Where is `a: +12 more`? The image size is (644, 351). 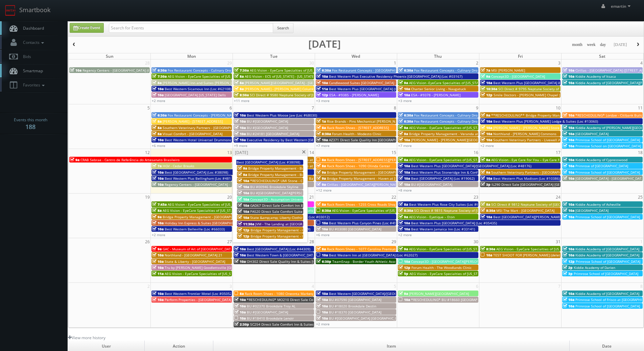 a: +12 more is located at coordinates (324, 190).